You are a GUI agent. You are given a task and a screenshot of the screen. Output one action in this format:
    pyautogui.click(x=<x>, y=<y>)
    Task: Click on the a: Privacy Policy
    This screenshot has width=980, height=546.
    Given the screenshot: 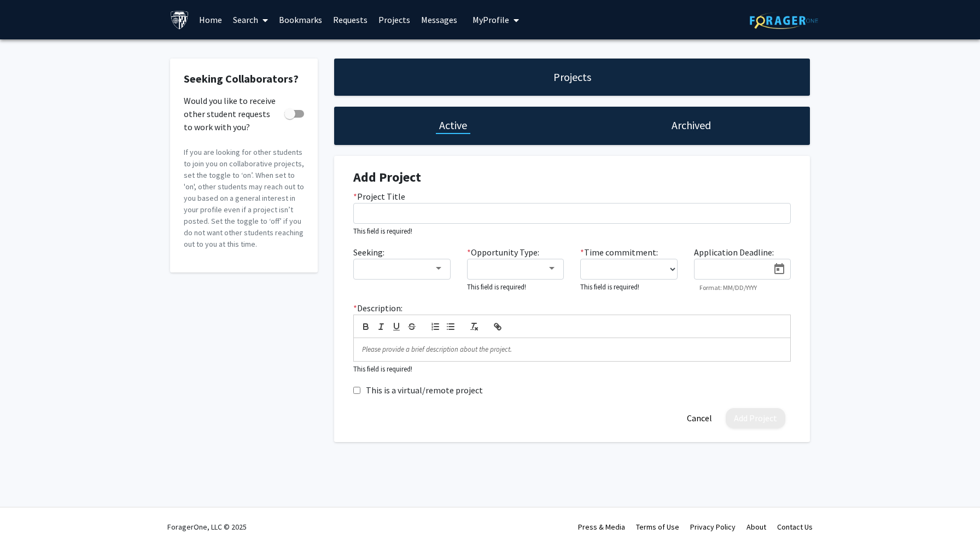 What is the action you would take?
    pyautogui.click(x=712, y=527)
    